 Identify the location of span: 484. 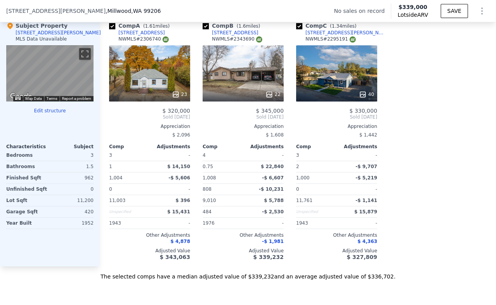
(207, 212).